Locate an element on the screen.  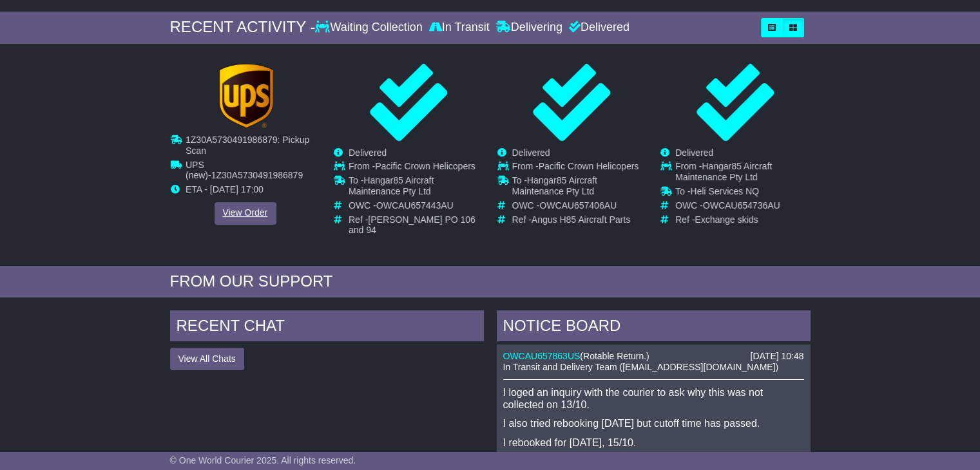
div: Delivered is located at coordinates (598, 28).